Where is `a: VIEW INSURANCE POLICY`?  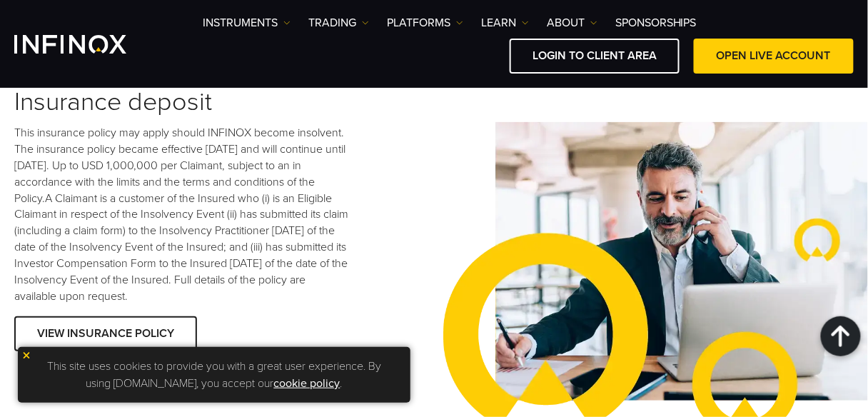 a: VIEW INSURANCE POLICY is located at coordinates (106, 333).